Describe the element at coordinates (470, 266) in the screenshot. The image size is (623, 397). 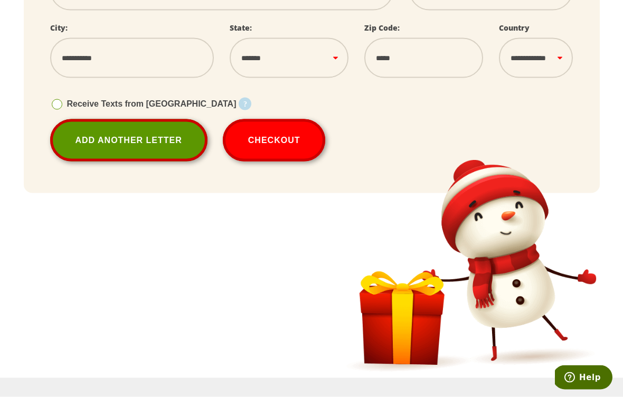
I see `img: Snowman` at that location.